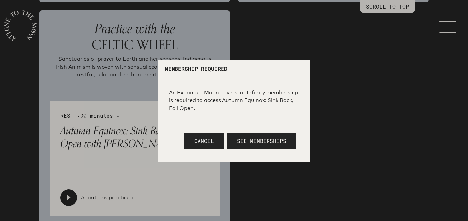 This screenshot has width=468, height=221. What do you see at coordinates (204, 141) in the screenshot?
I see `span: Cancel` at bounding box center [204, 141].